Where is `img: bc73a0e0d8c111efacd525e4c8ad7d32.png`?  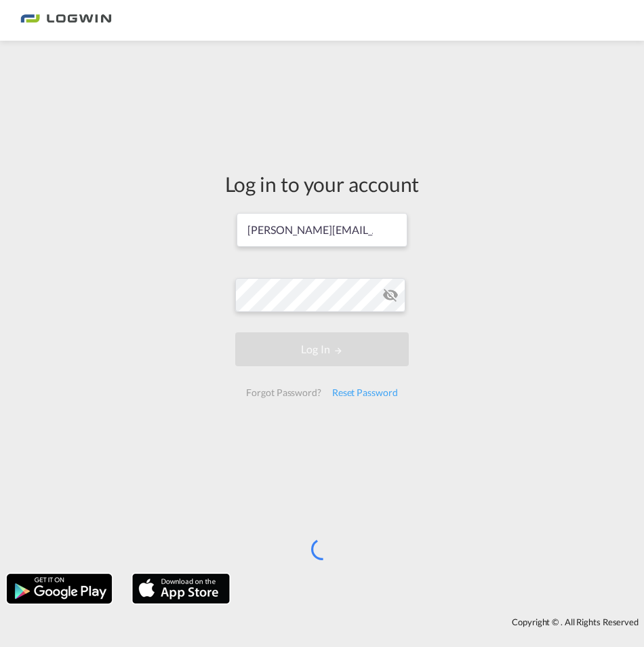 img: bc73a0e0d8c111efacd525e4c8ad7d32.png is located at coordinates (66, 20).